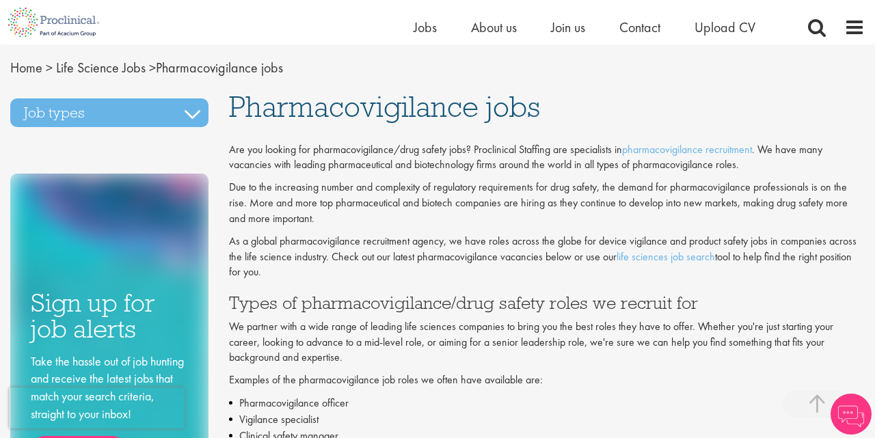 The height and width of the screenshot is (438, 875). What do you see at coordinates (547, 380) in the screenshot?
I see `p: Examples of the pharmacovigilance job roles we often have available are:` at bounding box center [547, 380].